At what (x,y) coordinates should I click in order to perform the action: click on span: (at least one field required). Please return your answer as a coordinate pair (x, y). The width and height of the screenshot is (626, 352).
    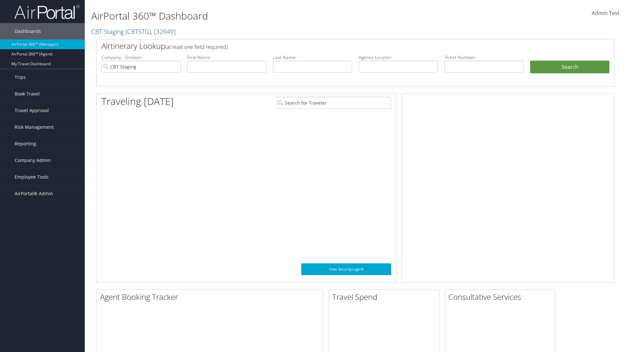
    Looking at the image, I should click on (196, 47).